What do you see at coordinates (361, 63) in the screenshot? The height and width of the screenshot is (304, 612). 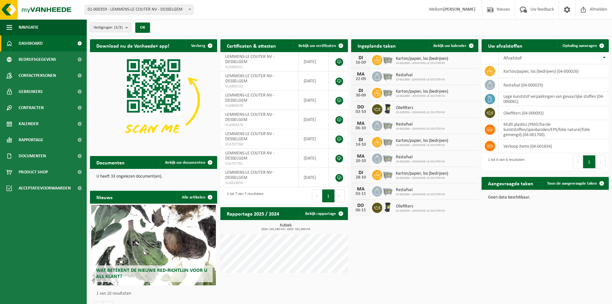 I see `div: 16-09` at bounding box center [361, 63].